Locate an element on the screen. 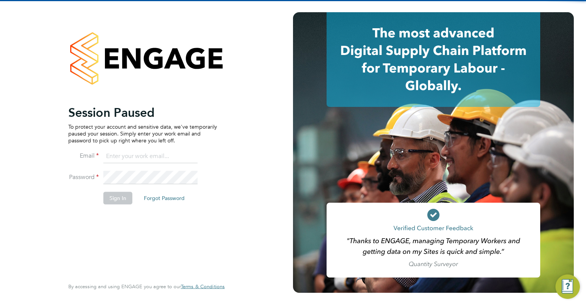  a: Terms & Conditions is located at coordinates (203, 287).